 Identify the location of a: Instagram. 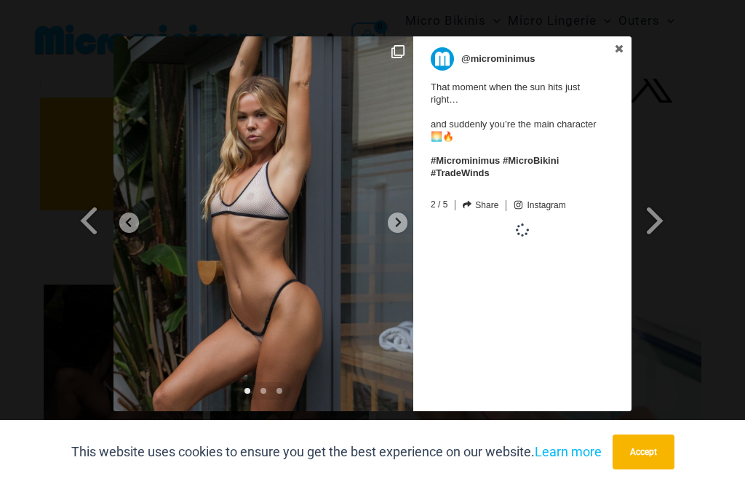
(539, 205).